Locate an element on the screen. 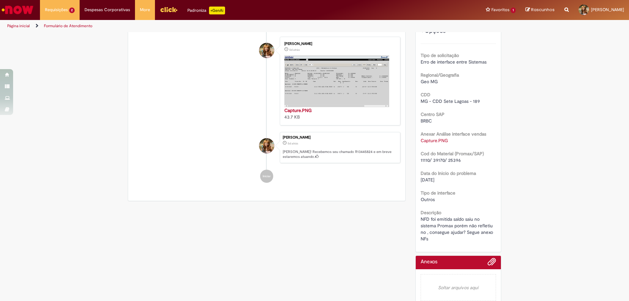 This screenshot has width=629, height=301. a: Formulário de Atendimento is located at coordinates (68, 26).